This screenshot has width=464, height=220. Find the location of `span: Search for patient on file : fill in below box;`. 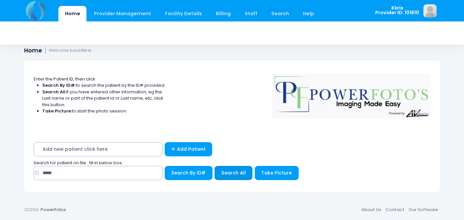

span: Search for patient on file : fill in below box; is located at coordinates (78, 163).